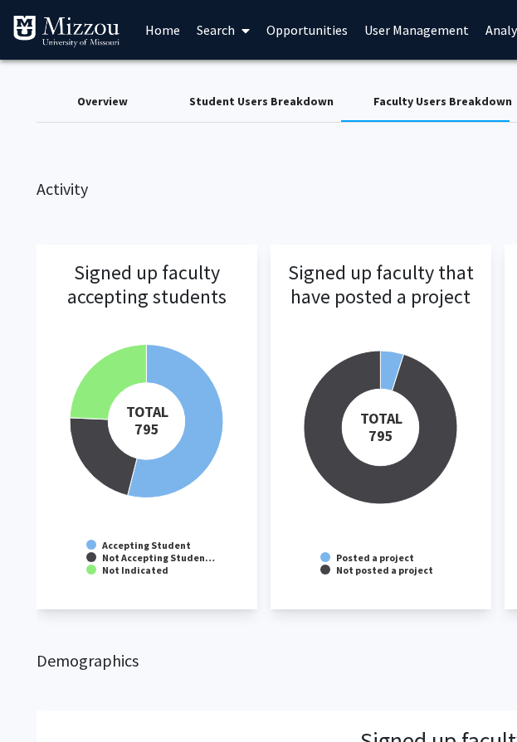 The height and width of the screenshot is (742, 517). What do you see at coordinates (384, 570) in the screenshot?
I see `text: Not posted a project` at bounding box center [384, 570].